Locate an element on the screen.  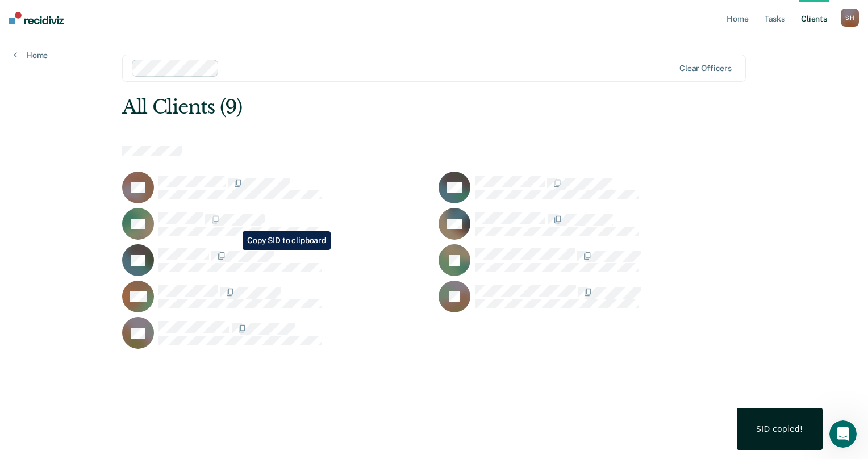
div: S H is located at coordinates (850, 18).